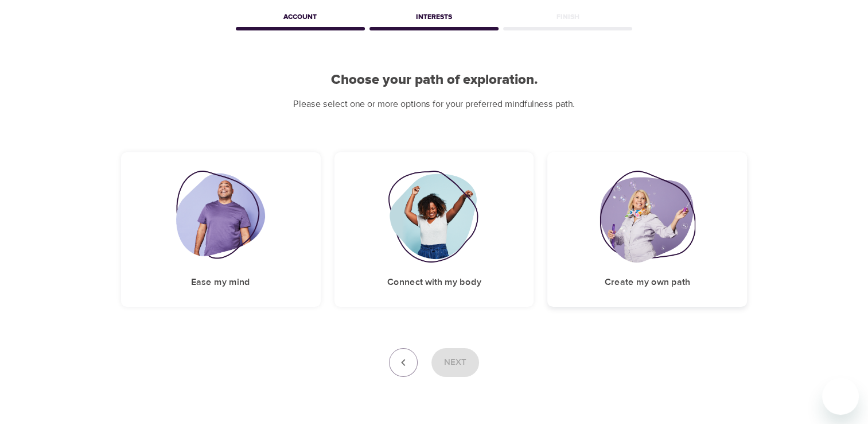  I want to click on img: Connect with my body, so click(435, 216).